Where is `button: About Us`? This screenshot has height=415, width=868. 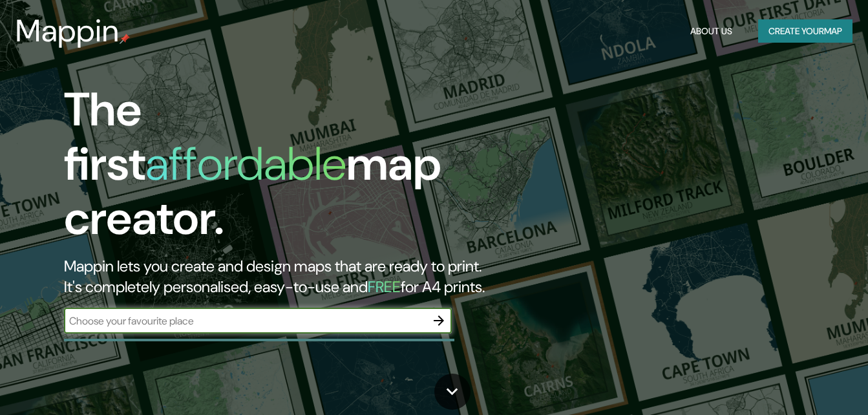 button: About Us is located at coordinates (711, 31).